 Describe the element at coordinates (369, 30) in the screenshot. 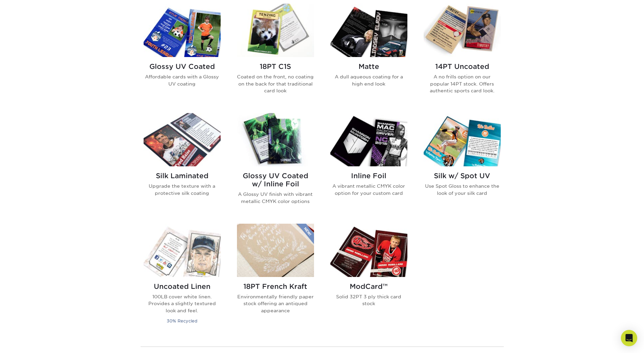

I see `img: Matte Trading Cards` at that location.